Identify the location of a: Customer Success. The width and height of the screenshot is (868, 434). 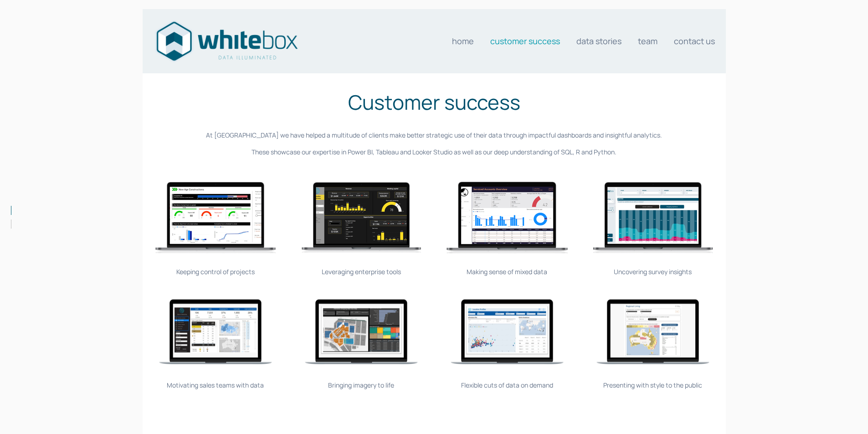
(525, 41).